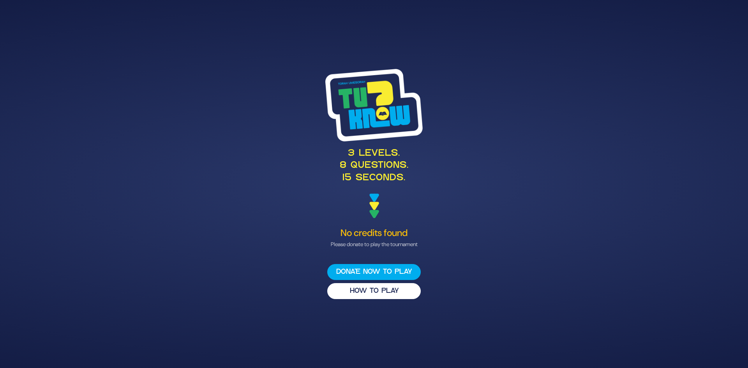 This screenshot has width=748, height=368. I want to click on button: HOW TO PLAY, so click(374, 291).